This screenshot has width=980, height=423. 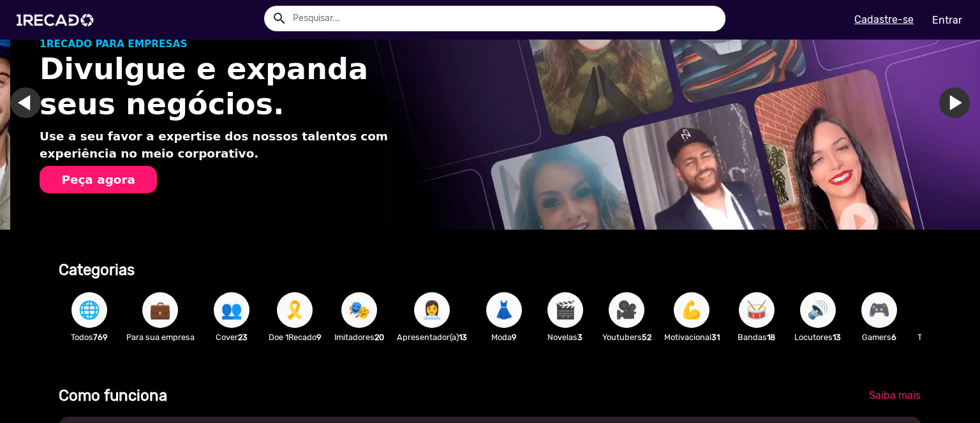 I want to click on u: Cadastre-se, so click(x=884, y=19).